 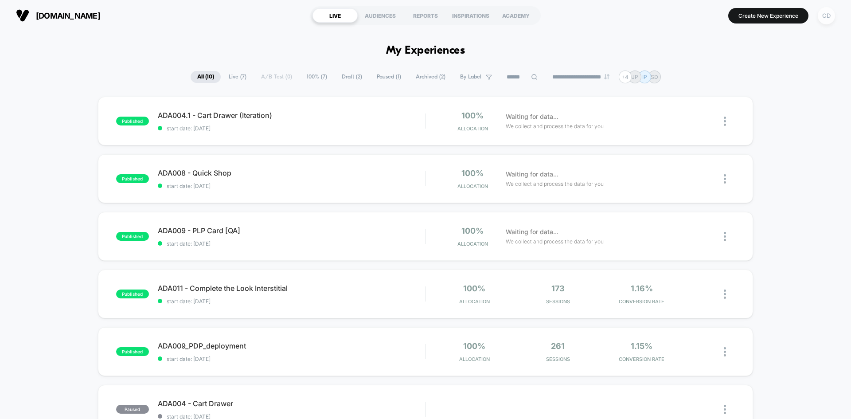 What do you see at coordinates (23, 16) in the screenshot?
I see `img: Visually logo` at bounding box center [23, 16].